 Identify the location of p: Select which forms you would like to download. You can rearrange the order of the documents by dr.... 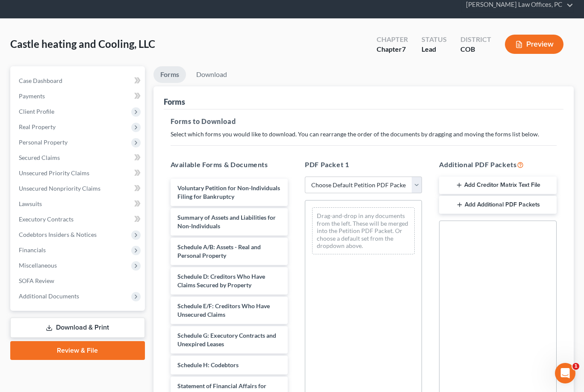
(364, 134).